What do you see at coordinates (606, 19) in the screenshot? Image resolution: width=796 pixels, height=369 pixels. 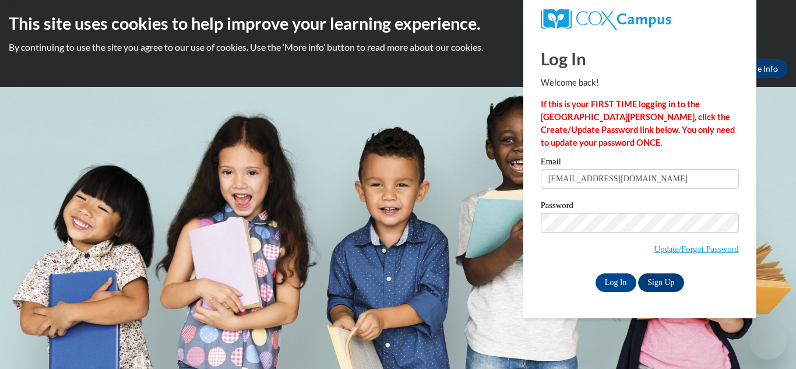 I see `img: COX Campus` at bounding box center [606, 19].